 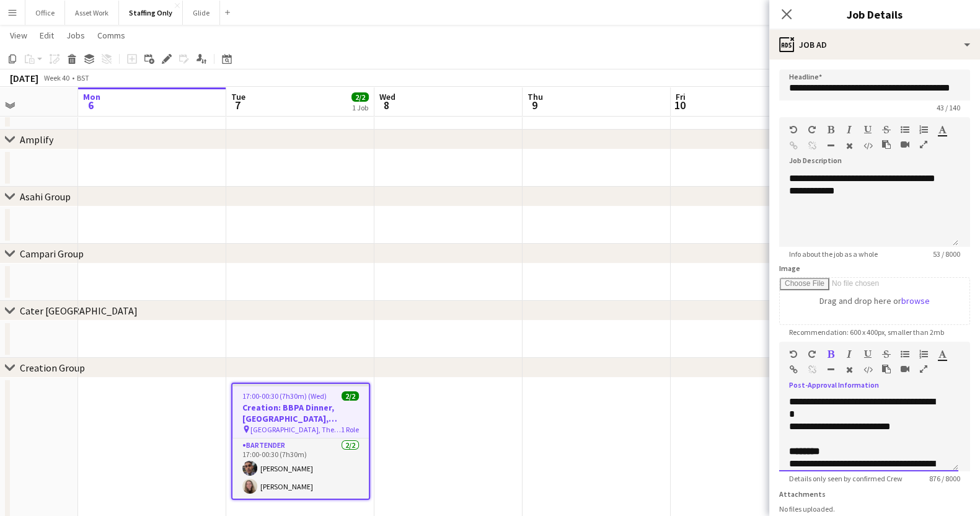 What do you see at coordinates (18, 35) in the screenshot?
I see `a: View` at bounding box center [18, 35].